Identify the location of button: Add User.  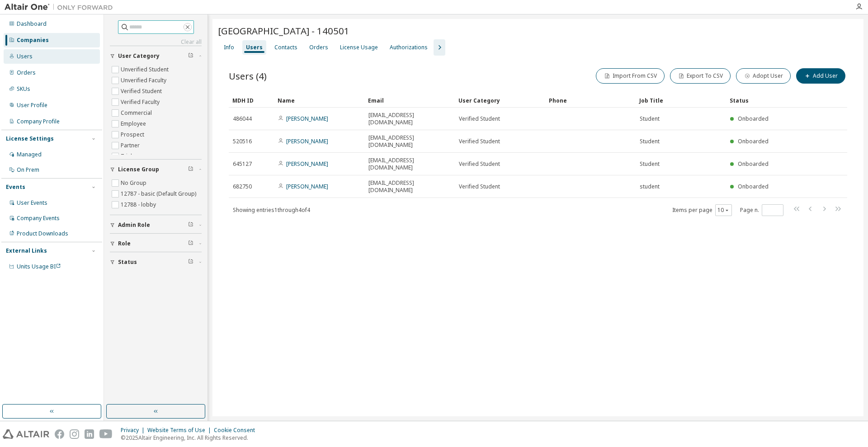
(821, 76).